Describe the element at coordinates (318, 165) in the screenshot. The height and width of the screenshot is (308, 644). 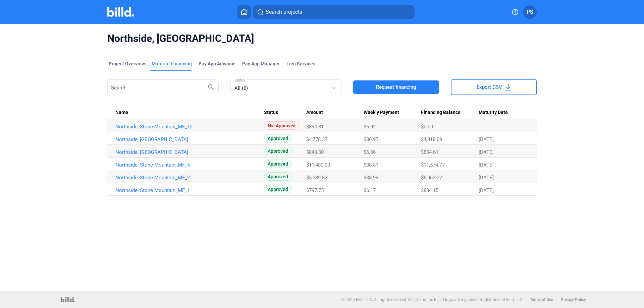
I see `span: $11,480.00` at that location.